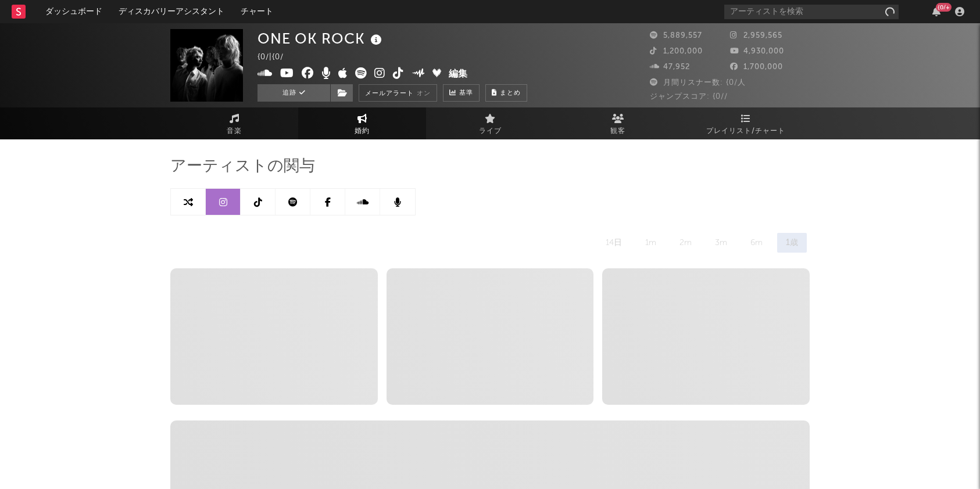 Image resolution: width=980 pixels, height=489 pixels. What do you see at coordinates (234, 132) in the screenshot?
I see `span: 音楽` at bounding box center [234, 132].